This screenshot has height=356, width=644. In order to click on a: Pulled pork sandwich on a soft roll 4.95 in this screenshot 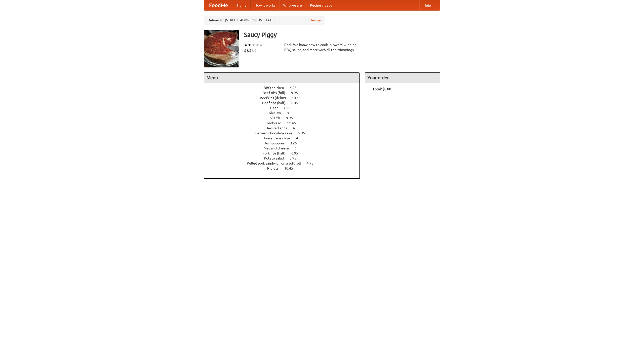, I will do `click(285, 164)`.